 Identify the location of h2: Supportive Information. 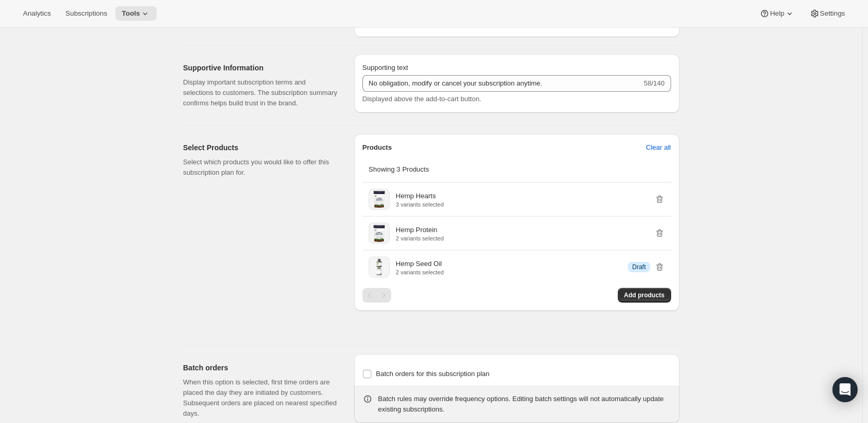
(260, 68).